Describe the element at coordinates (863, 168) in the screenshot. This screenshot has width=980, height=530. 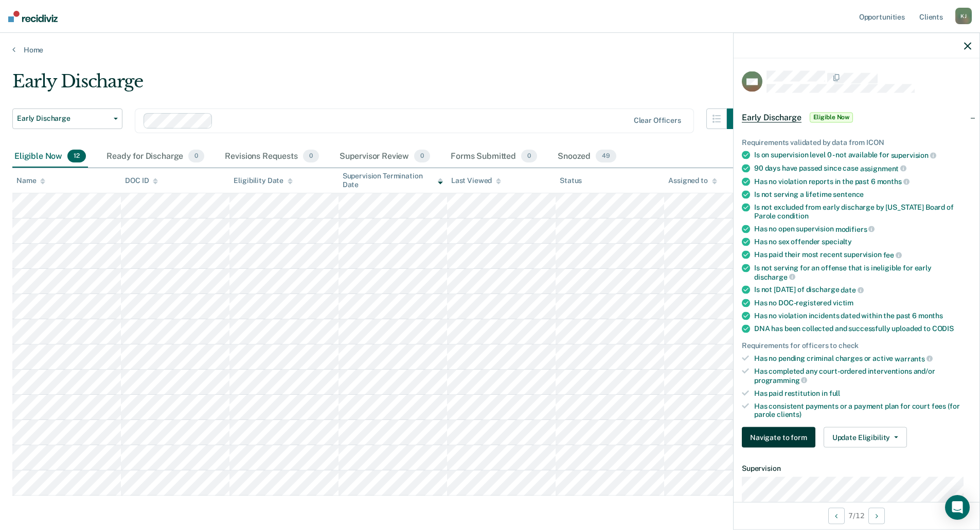
I see `div: 90 days have passed since case` at that location.